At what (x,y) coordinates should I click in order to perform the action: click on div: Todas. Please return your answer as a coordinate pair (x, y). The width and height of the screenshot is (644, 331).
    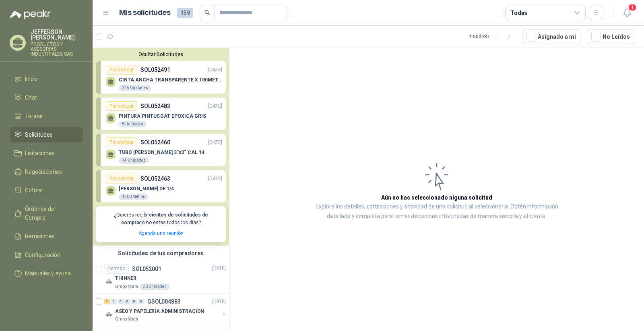
    Looking at the image, I should click on (519, 13).